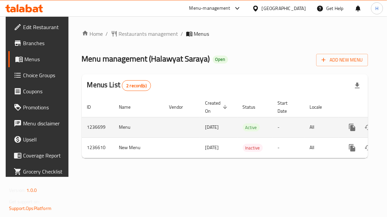 The image size is (387, 217). I want to click on a: Branches, so click(39, 43).